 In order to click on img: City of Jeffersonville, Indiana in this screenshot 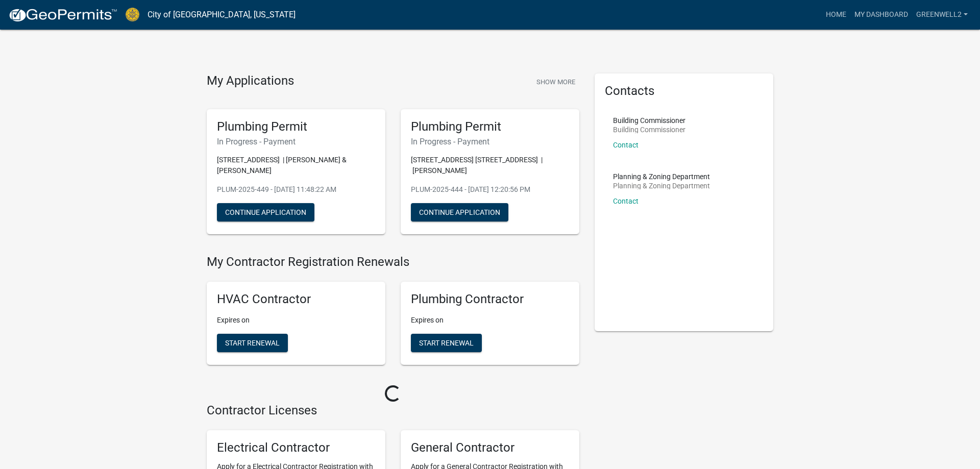, I will do `click(132, 15)`.